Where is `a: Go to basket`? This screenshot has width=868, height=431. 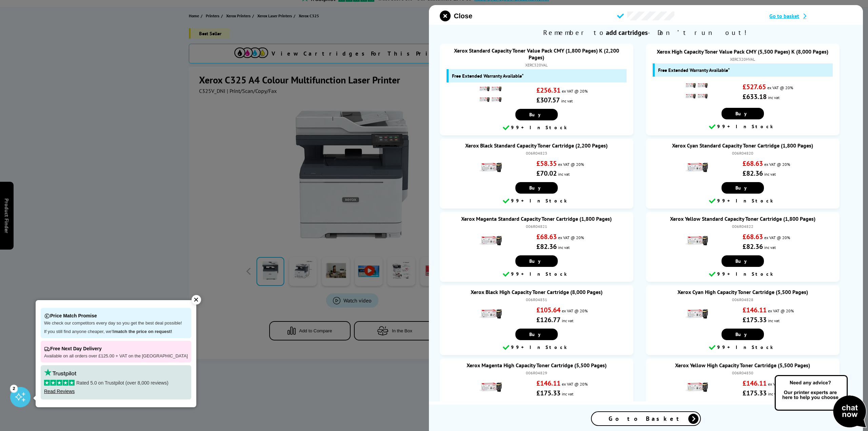 a: Go to basket is located at coordinates (811, 16).